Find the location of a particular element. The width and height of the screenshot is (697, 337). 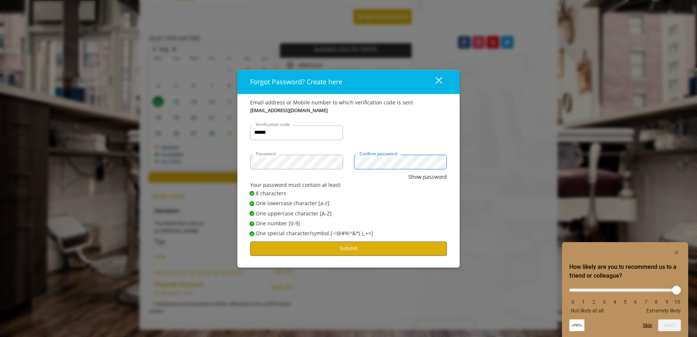

li: 8 is located at coordinates (656, 302).